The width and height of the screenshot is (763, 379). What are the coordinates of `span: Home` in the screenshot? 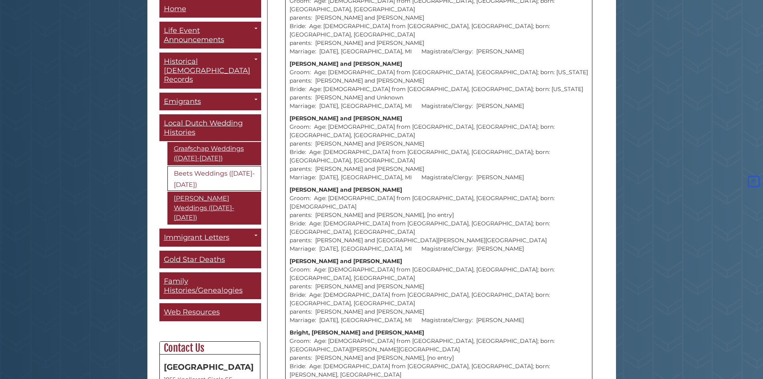 It's located at (175, 9).